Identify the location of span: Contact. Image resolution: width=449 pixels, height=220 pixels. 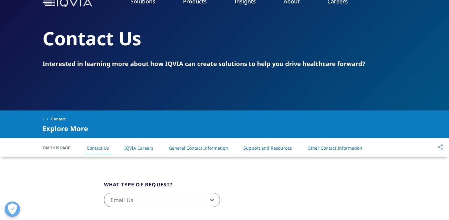
(58, 119).